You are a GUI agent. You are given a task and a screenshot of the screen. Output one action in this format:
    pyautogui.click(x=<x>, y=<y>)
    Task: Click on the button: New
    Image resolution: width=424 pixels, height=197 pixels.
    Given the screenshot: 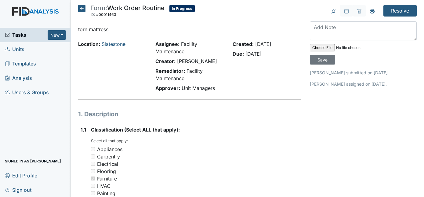 What is the action you would take?
    pyautogui.click(x=57, y=35)
    